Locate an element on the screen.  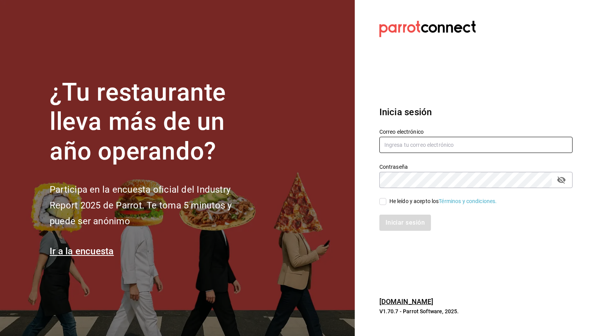
div: He leído y acepto los is located at coordinates (444, 201).